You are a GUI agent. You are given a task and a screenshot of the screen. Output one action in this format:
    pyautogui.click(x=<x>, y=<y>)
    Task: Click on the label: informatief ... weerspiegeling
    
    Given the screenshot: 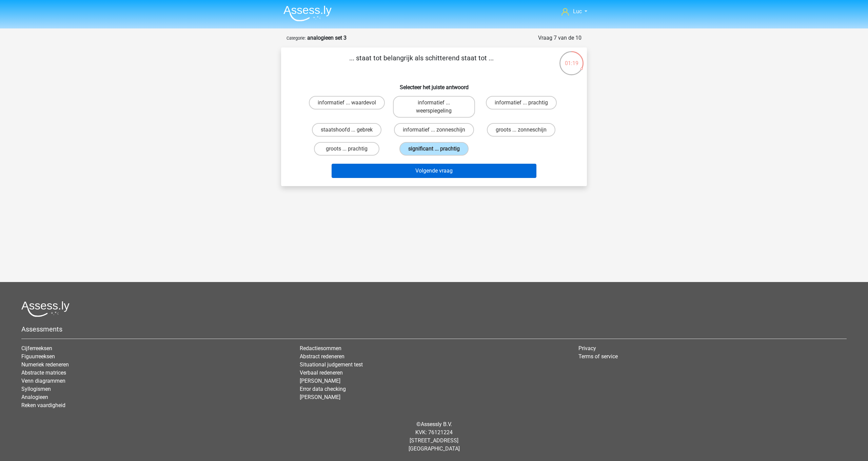 What is the action you would take?
    pyautogui.click(x=434, y=107)
    